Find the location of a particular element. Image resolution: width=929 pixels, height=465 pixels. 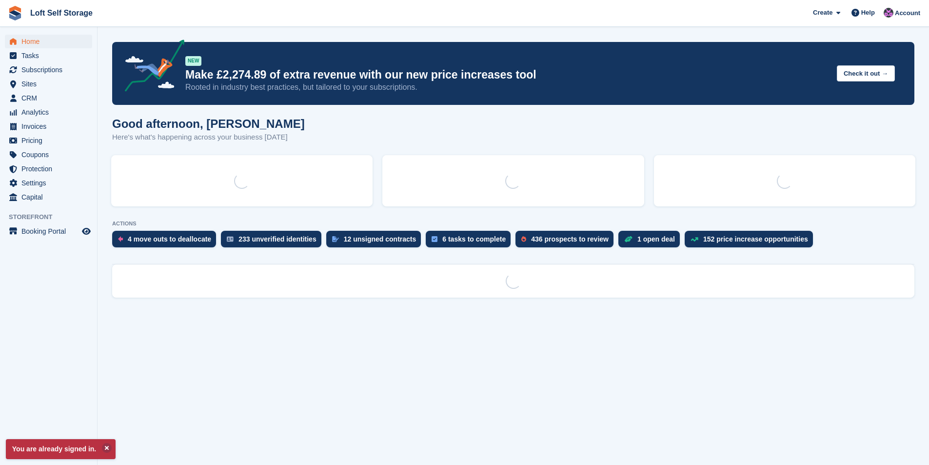

div: 4 move outs to deallocate is located at coordinates (169, 239).